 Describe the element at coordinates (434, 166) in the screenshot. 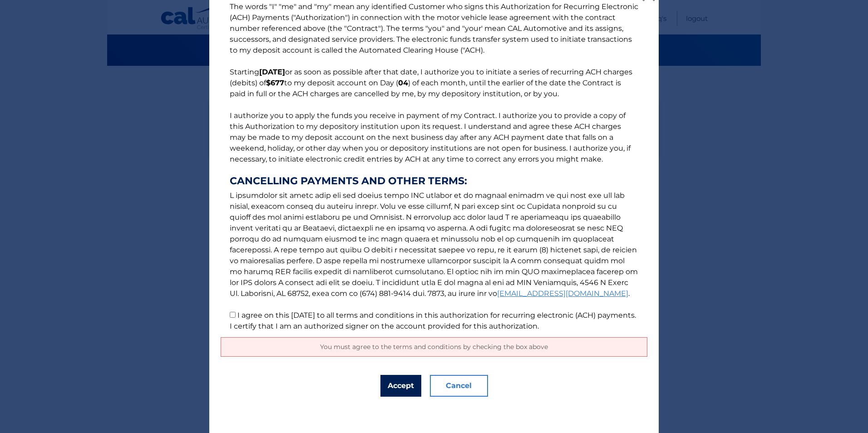

I see `p: The words "I" "me" and "my" mean any identified Customer who signs this Authorization for Recurri...` at that location.